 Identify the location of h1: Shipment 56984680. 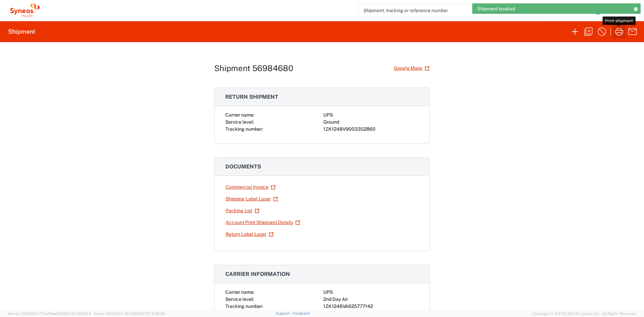
(254, 68).